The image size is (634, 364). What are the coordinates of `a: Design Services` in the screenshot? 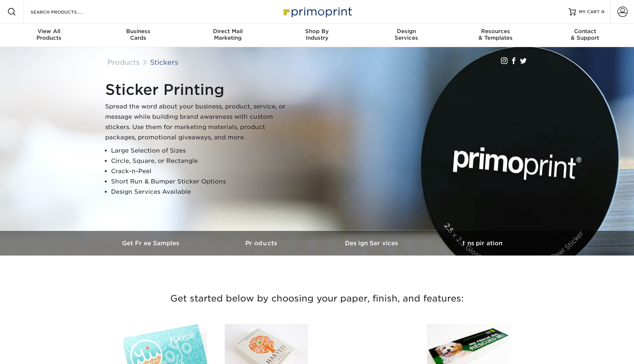 It's located at (372, 243).